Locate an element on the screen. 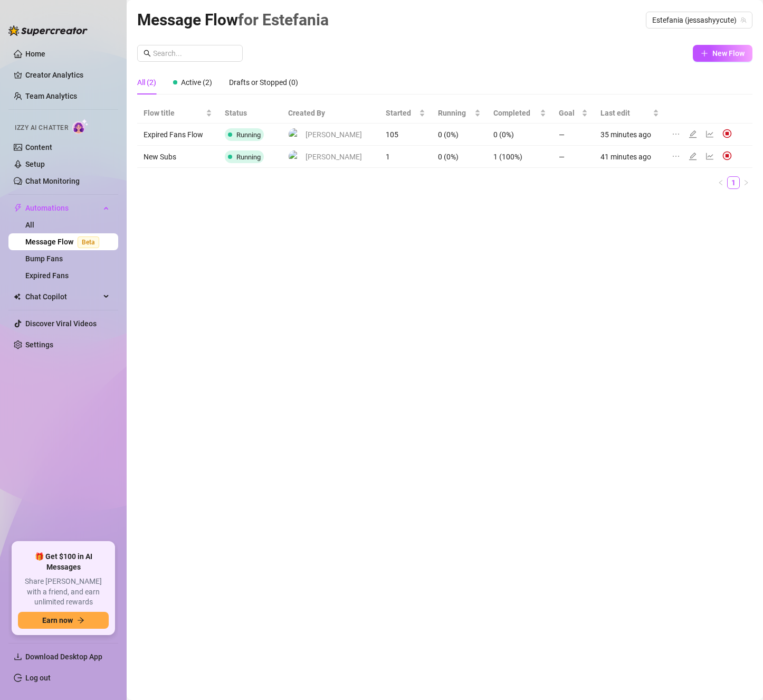 The width and height of the screenshot is (763, 700). a: Bump Fans is located at coordinates (44, 259).